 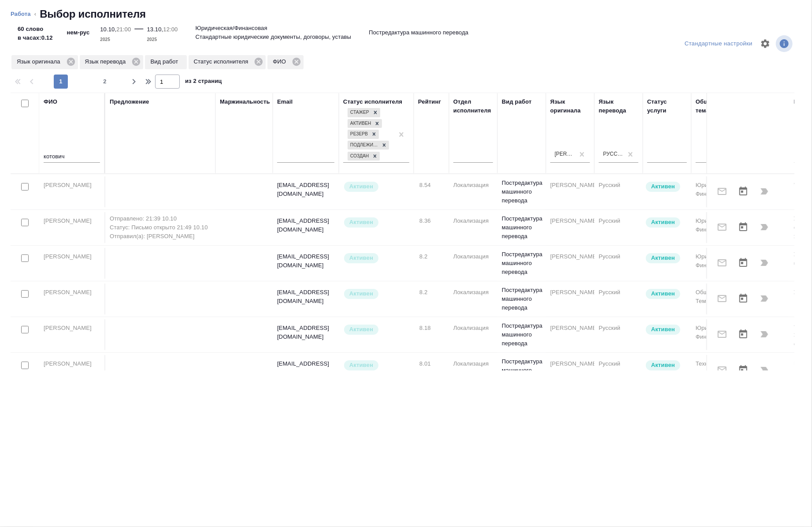 What do you see at coordinates (359, 156) in the screenshot?
I see `div: Создан` at bounding box center [359, 156].